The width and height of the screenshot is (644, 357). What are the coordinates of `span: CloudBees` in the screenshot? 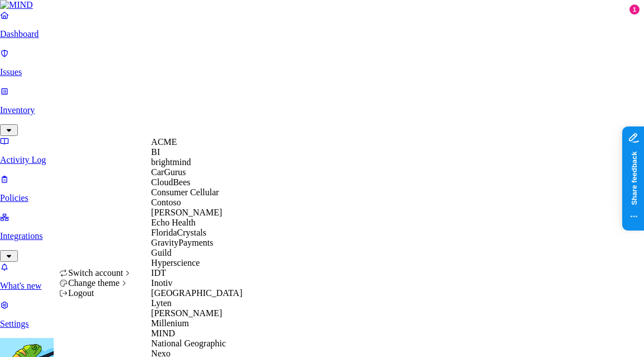 It's located at (171, 181).